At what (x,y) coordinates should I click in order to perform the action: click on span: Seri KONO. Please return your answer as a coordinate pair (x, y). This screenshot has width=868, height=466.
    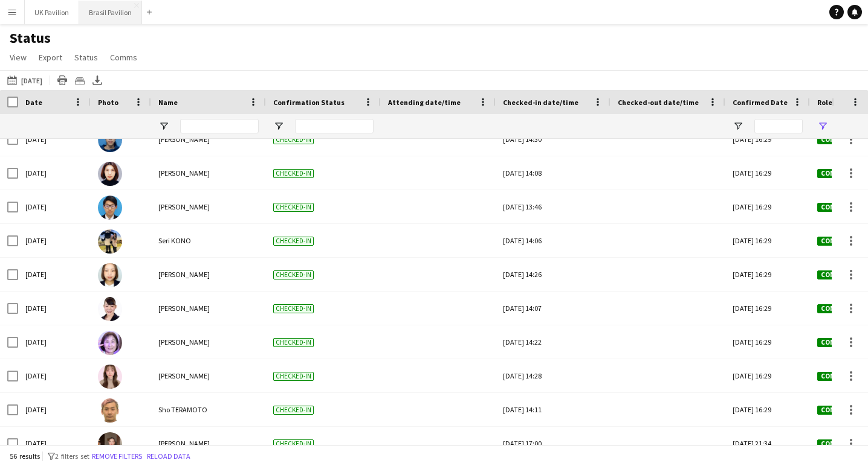
    Looking at the image, I should click on (175, 240).